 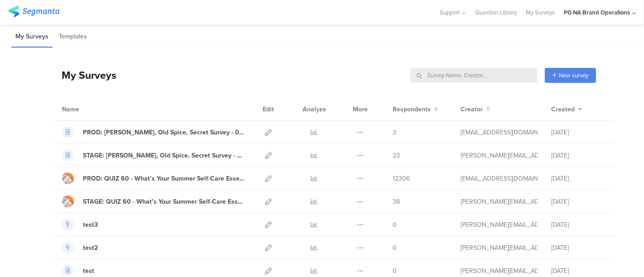 What do you see at coordinates (164, 178) in the screenshot?
I see `div: PROD: QUIZ 60 - What’s Your Summer Self-Care Essential?` at bounding box center [164, 178].